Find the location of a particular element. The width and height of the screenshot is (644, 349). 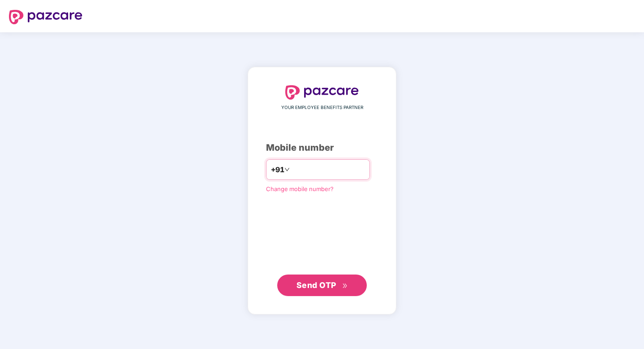

span: Send OTP is located at coordinates (316, 285).